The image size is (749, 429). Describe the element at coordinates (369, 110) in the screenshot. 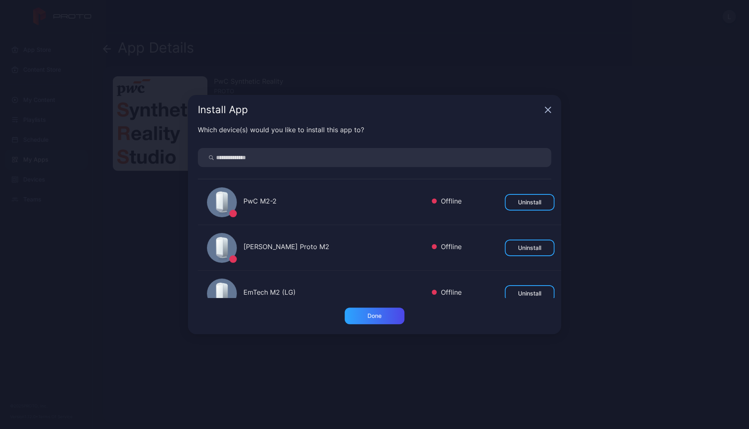

I see `div: Install App` at that location.